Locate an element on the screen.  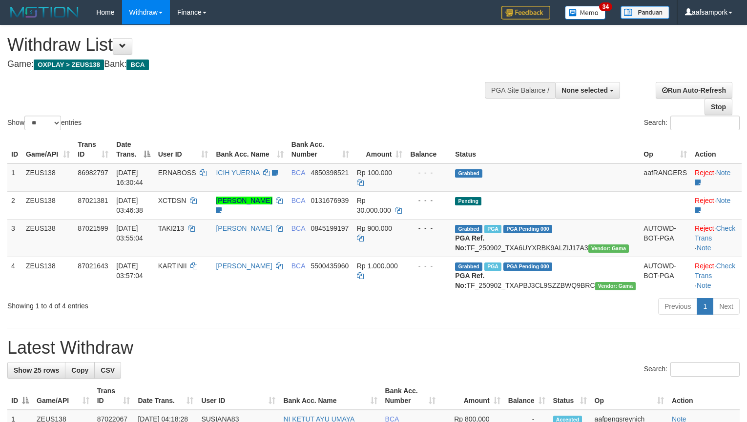
a: Copy is located at coordinates (80, 370).